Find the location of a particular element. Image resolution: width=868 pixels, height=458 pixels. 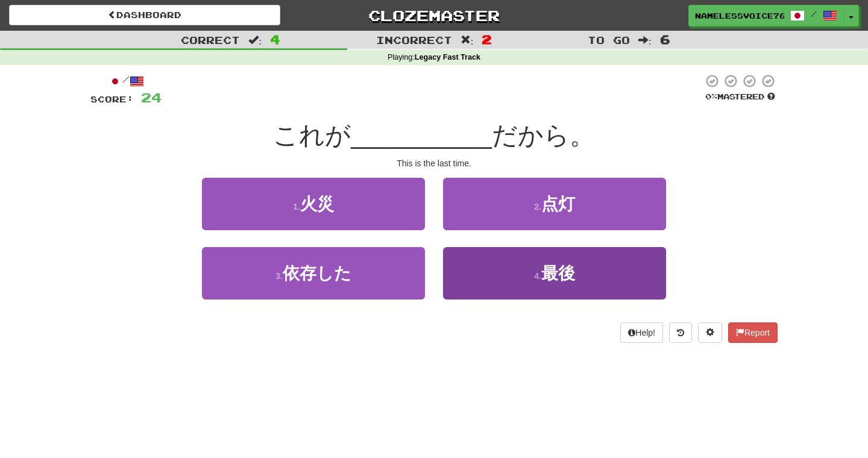

span: 6 is located at coordinates (664, 39).